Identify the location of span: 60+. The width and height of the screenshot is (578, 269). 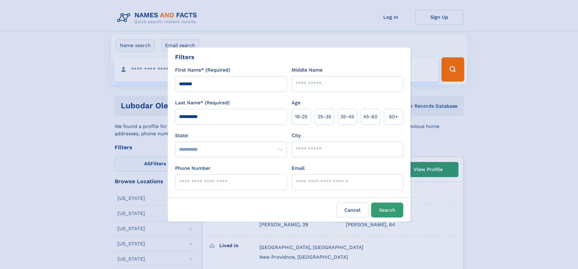
(394, 117).